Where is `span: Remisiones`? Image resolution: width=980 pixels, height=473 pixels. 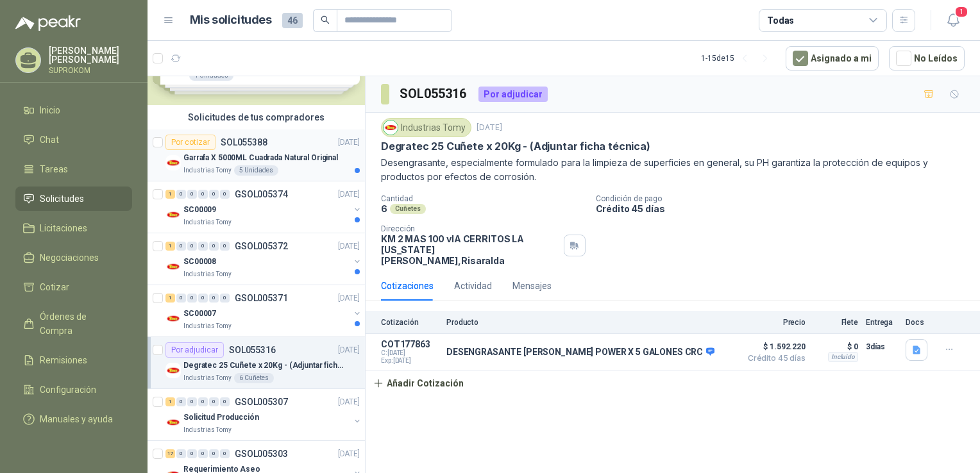 span: Remisiones is located at coordinates (63, 360).